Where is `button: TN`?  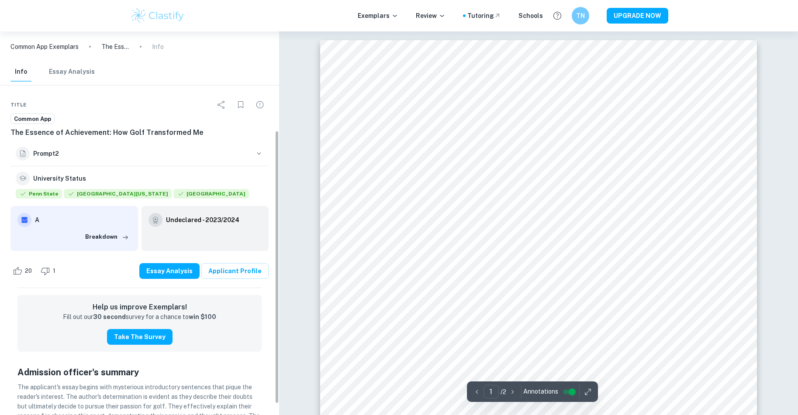 button: TN is located at coordinates (580, 16).